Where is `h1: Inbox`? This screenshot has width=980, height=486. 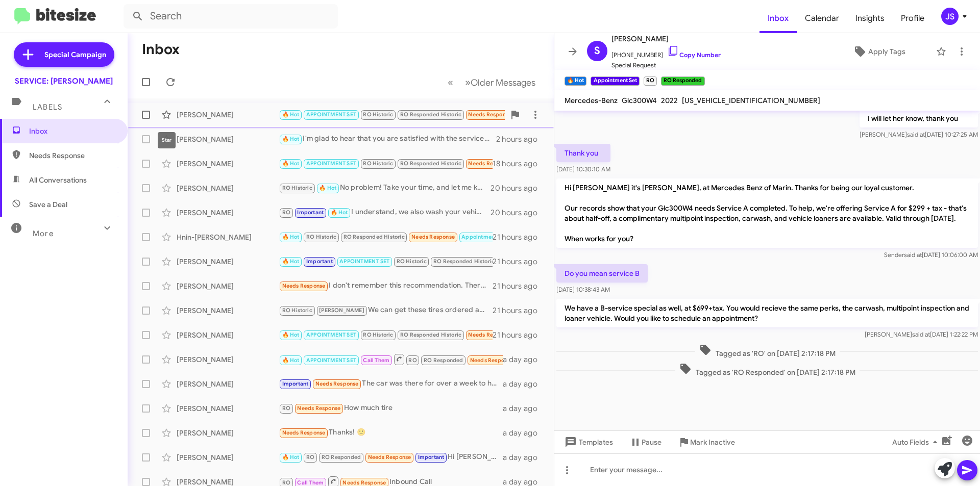 h1: Inbox is located at coordinates (161, 50).